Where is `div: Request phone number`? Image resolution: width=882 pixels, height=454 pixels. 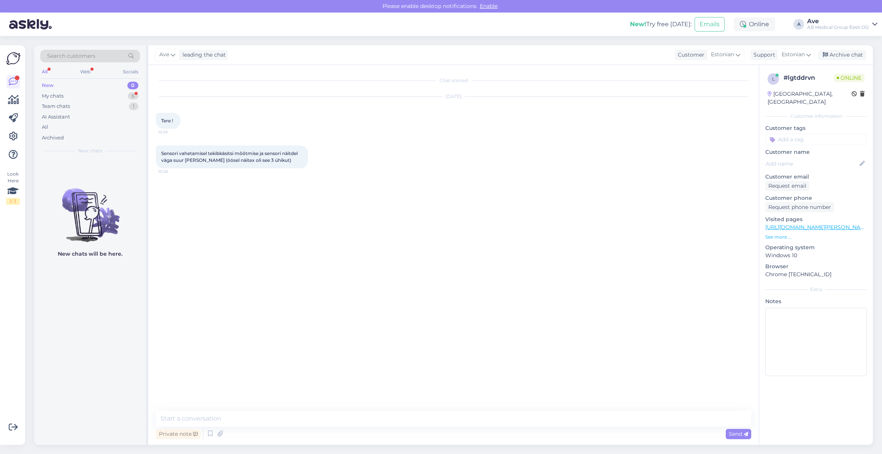
div: Request phone number is located at coordinates (799, 207).